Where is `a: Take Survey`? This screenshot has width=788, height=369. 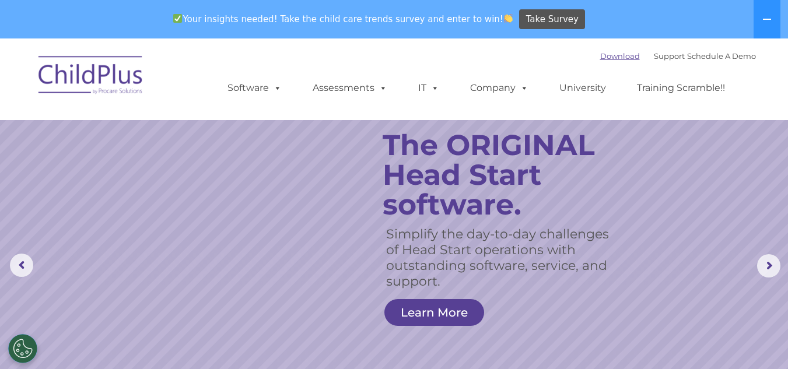
a: Take Survey is located at coordinates (552, 19).